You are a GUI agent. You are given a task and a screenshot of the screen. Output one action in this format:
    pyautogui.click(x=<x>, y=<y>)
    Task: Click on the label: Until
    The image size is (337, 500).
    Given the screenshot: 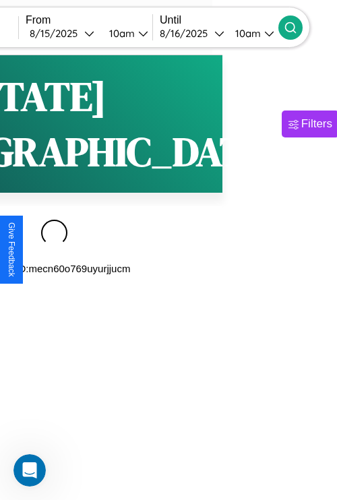 What is the action you would take?
    pyautogui.click(x=219, y=20)
    